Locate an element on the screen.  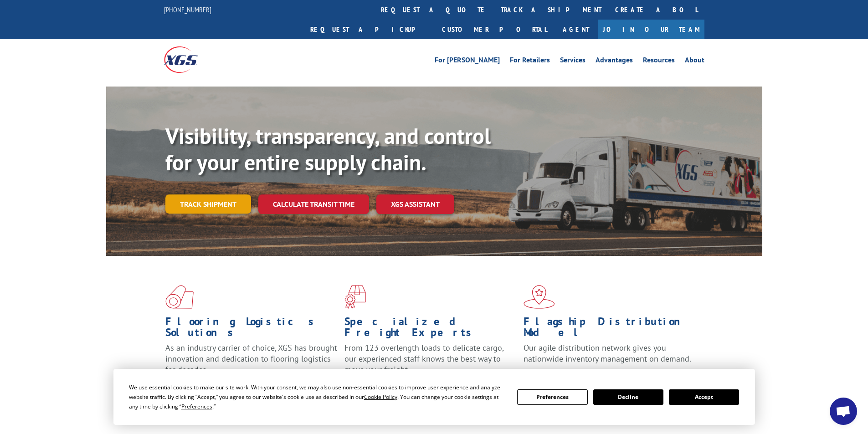
span: As an industry carrier of choice, XGS has brought innovation and dedication to flooring logistics... is located at coordinates (251, 359).